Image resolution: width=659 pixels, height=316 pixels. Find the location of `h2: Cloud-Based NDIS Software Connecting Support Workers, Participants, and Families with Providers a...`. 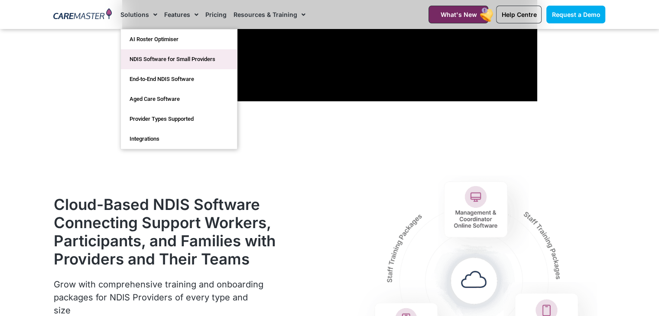

h2: Cloud-Based NDIS Software Connecting Support Workers, Participants, and Families with Providers a... is located at coordinates (165, 232).